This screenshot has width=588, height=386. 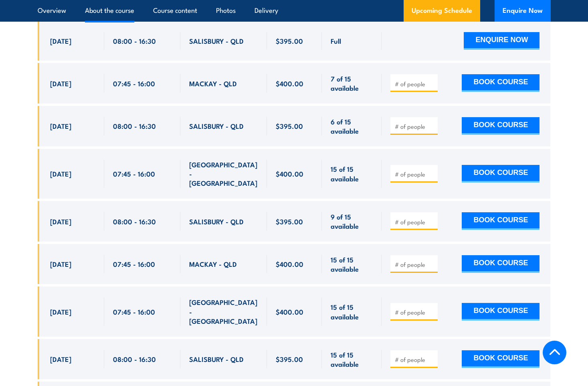 I want to click on span: 9 of 15 available, so click(x=351, y=221).